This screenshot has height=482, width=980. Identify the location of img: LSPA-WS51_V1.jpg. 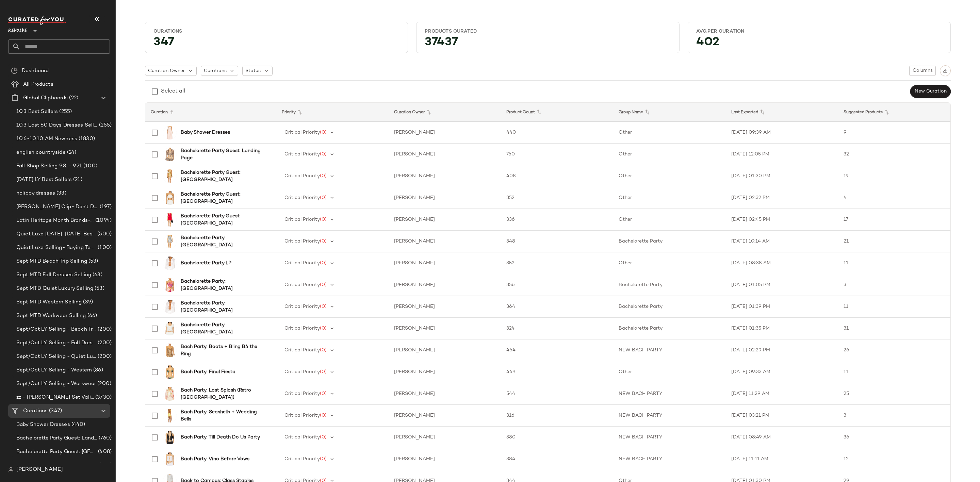
(170, 263).